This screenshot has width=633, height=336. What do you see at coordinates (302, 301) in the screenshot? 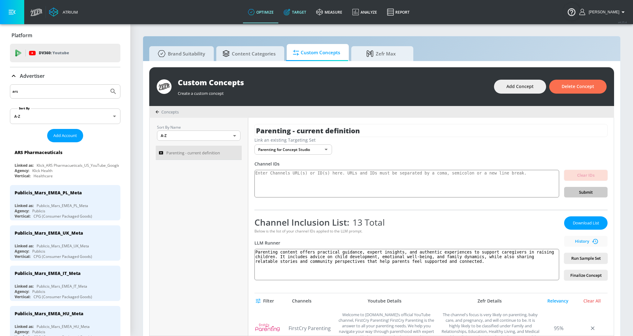
I see `div: Channels` at bounding box center [302, 301].